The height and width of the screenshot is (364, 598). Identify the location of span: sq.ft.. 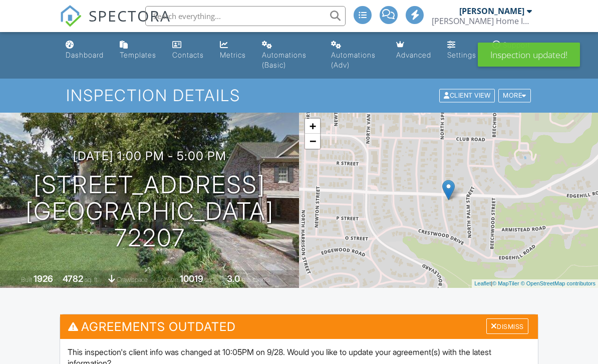
(211, 280).